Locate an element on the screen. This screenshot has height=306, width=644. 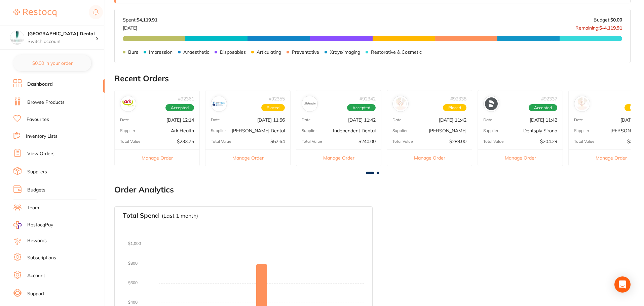
a: Dashboard is located at coordinates (40, 84).